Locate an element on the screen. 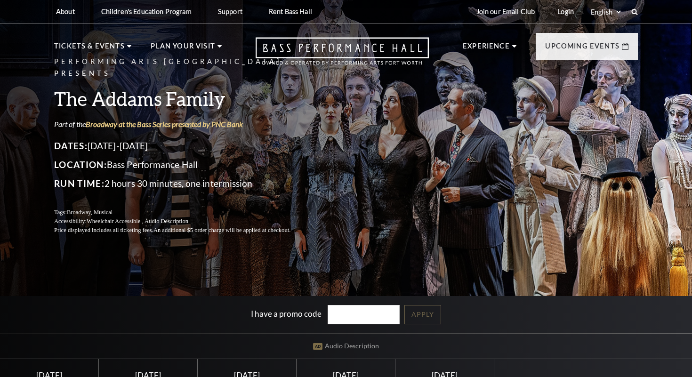 The height and width of the screenshot is (377, 692). p: Experience is located at coordinates (486, 49).